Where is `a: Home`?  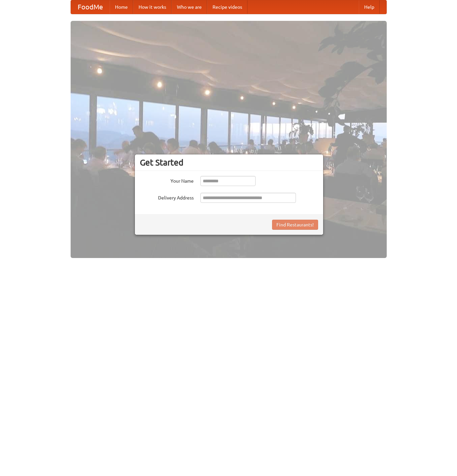 a: Home is located at coordinates (121, 7).